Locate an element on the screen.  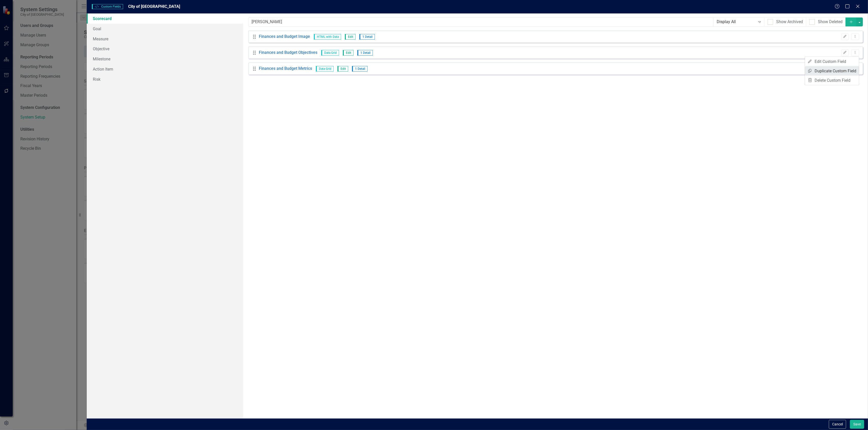
div: Show Archived is located at coordinates (789, 22).